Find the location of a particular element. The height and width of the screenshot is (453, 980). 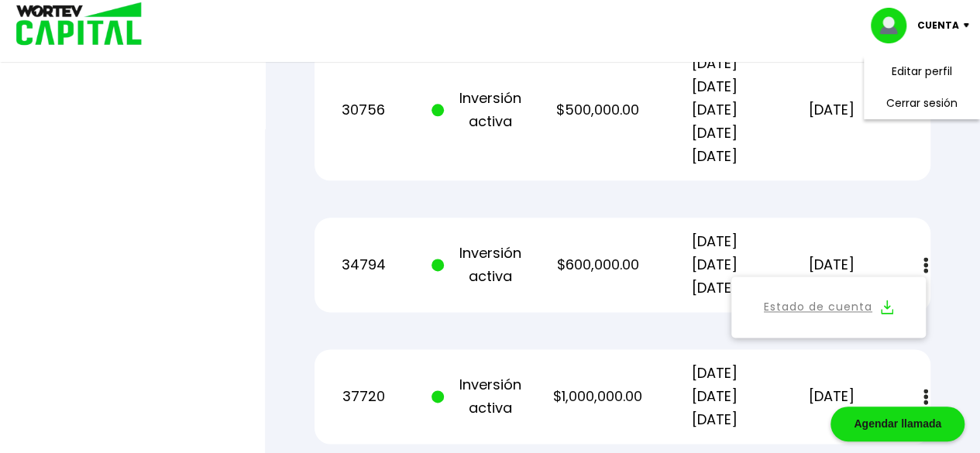

p: $1,000,000.00 is located at coordinates (597, 396).